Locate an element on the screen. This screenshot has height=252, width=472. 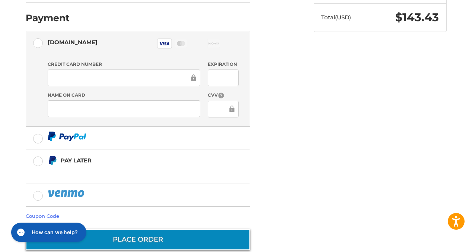
label: Credit Card Number is located at coordinates (124, 64).